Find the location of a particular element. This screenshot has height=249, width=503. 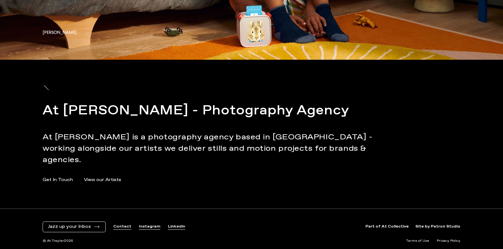

a: Part of At Collective is located at coordinates (387, 226).